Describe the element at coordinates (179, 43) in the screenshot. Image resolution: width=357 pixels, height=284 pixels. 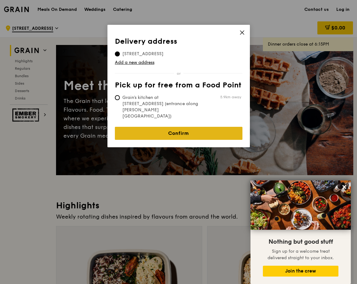
I see `th: Delivery address` at that location.